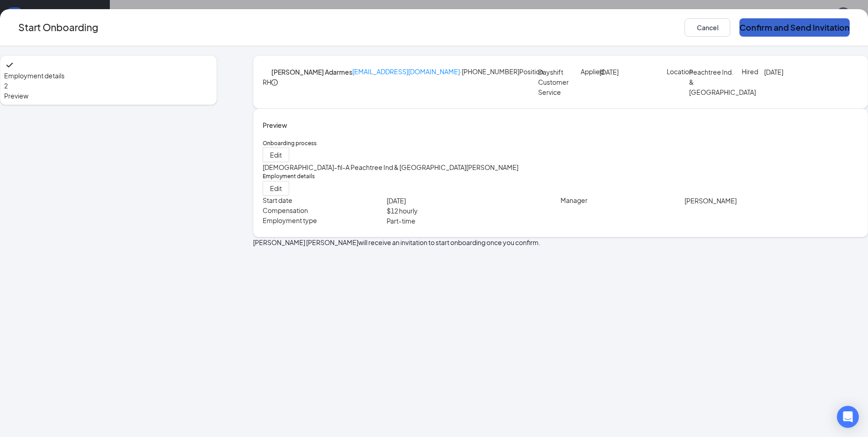 This screenshot has width=868, height=437. Describe the element at coordinates (560, 125) in the screenshot. I see `h4: Preview` at that location.